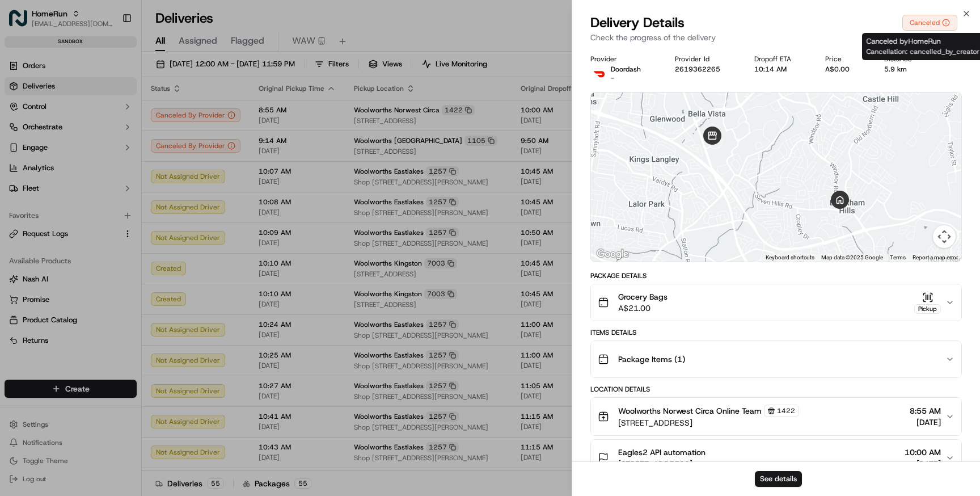  I want to click on span: Grocery Bags, so click(643, 297).